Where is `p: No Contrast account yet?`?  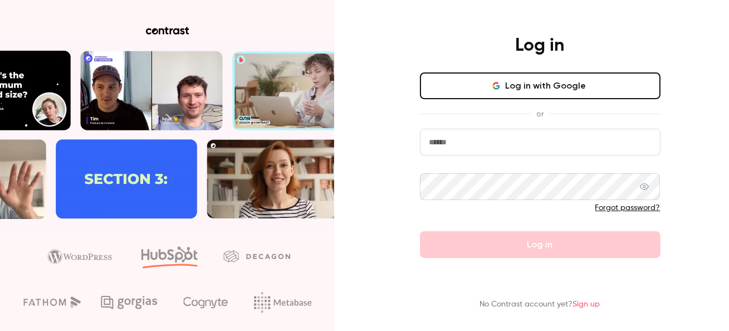 p: No Contrast account yet? is located at coordinates (540, 304).